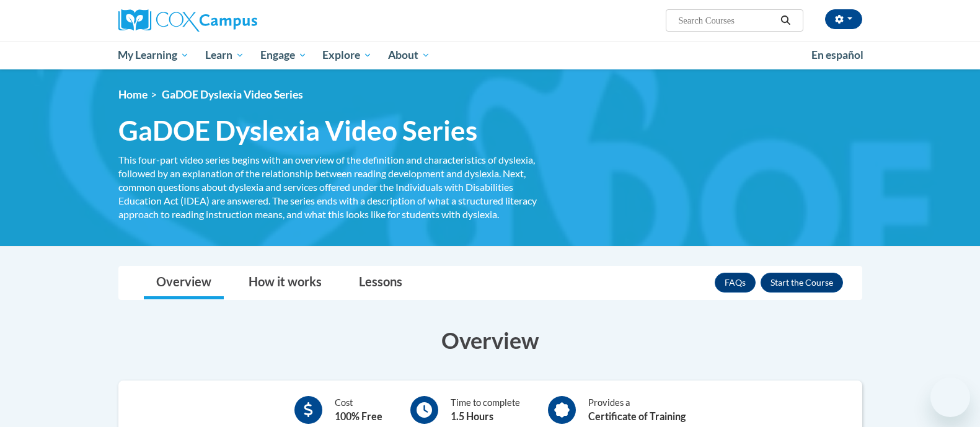  I want to click on a: Explore, so click(347, 55).